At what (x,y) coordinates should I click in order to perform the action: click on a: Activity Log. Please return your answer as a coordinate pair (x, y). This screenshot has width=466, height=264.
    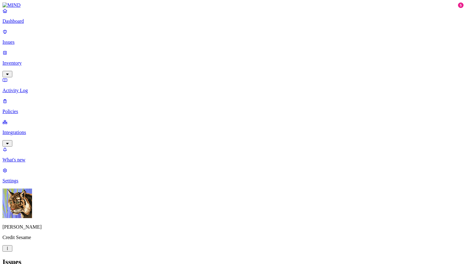
    Looking at the image, I should click on (233, 85).